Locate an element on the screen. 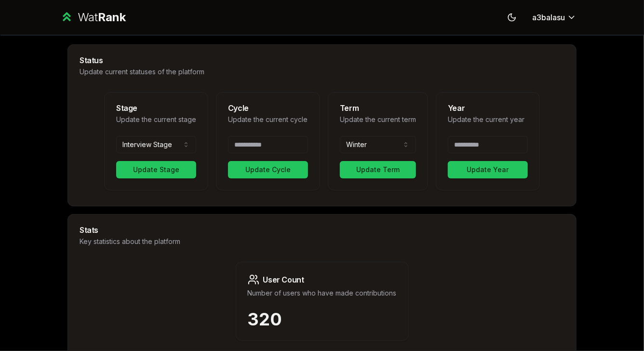 The height and width of the screenshot is (351, 644). p: Update the current stage is located at coordinates (156, 119).